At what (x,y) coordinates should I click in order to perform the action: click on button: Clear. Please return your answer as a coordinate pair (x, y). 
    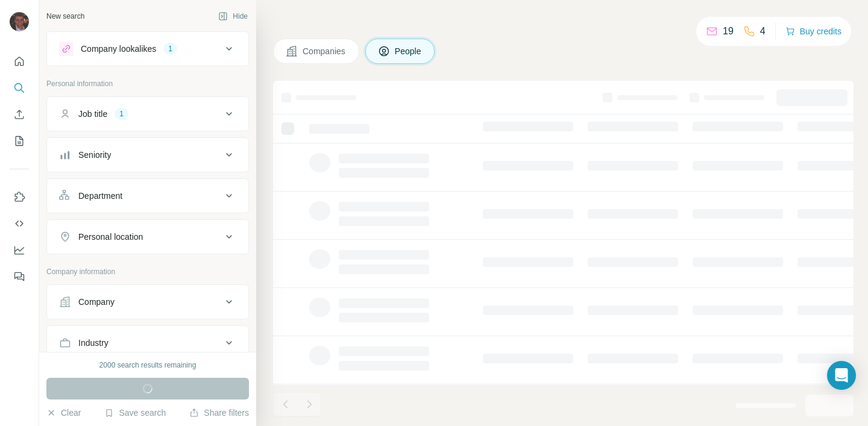
    Looking at the image, I should click on (63, 412).